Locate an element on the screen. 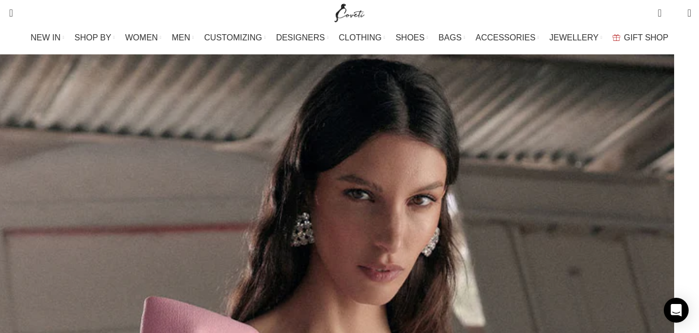 Image resolution: width=699 pixels, height=333 pixels. div: My Wishlist is located at coordinates (675, 13).